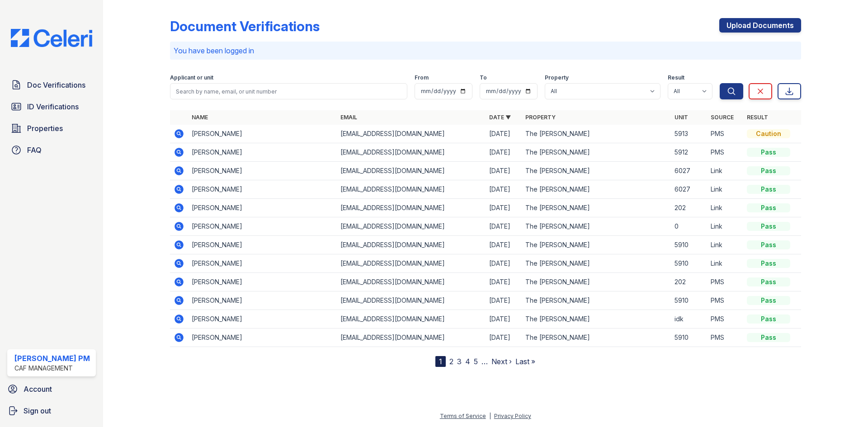  What do you see at coordinates (462, 415) in the screenshot?
I see `a: Terms of Service` at bounding box center [462, 415].